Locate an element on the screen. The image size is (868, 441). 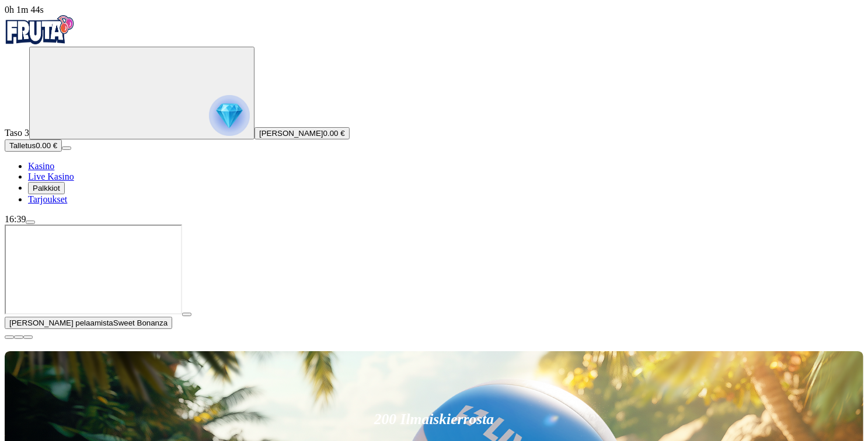
a: Fruta is located at coordinates (40, 41).